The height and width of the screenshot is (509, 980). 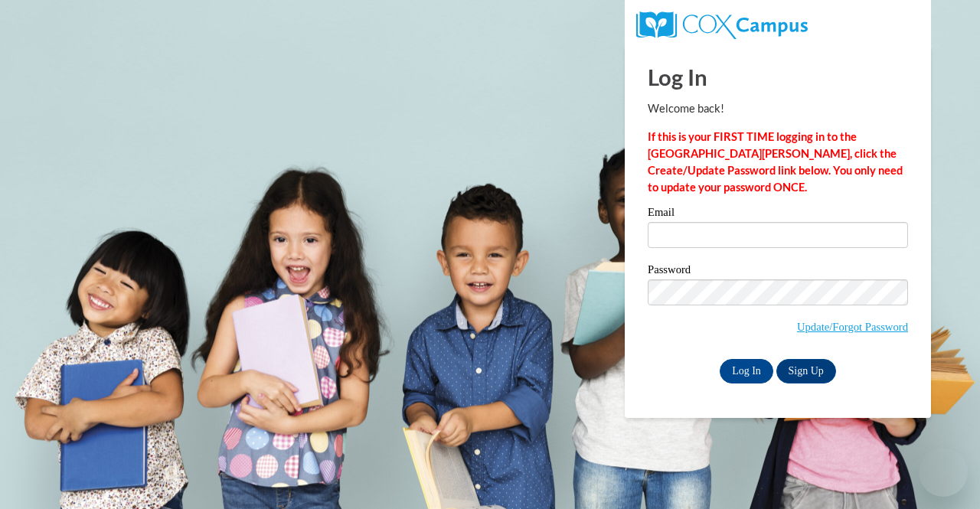 What do you see at coordinates (806, 371) in the screenshot?
I see `a: Sign Up` at bounding box center [806, 371].